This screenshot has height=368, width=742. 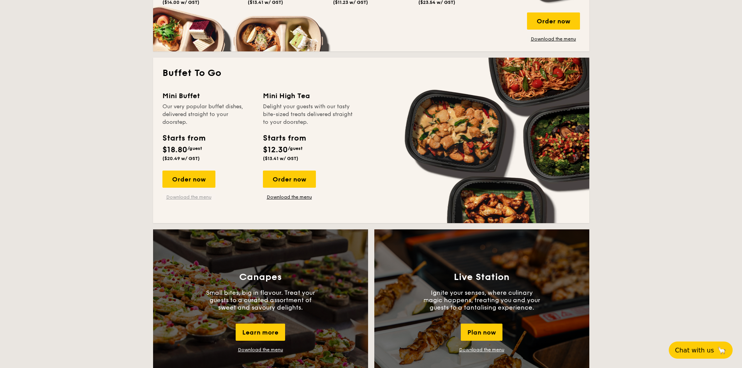 I want to click on span: Chat with us, so click(x=695, y=350).